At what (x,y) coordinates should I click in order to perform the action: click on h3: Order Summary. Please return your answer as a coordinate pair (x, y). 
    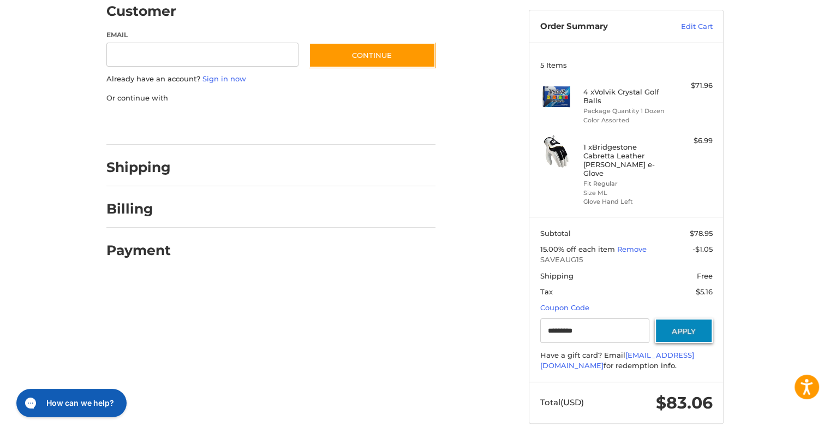
    Looking at the image, I should click on (599, 27).